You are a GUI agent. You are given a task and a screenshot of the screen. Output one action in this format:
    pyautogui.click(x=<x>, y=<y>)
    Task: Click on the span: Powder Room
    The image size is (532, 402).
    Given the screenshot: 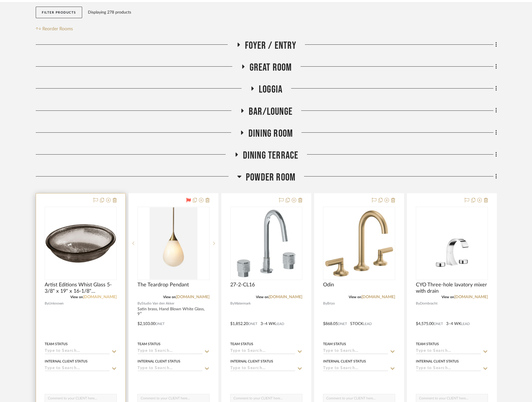 What is the action you would take?
    pyautogui.click(x=271, y=177)
    